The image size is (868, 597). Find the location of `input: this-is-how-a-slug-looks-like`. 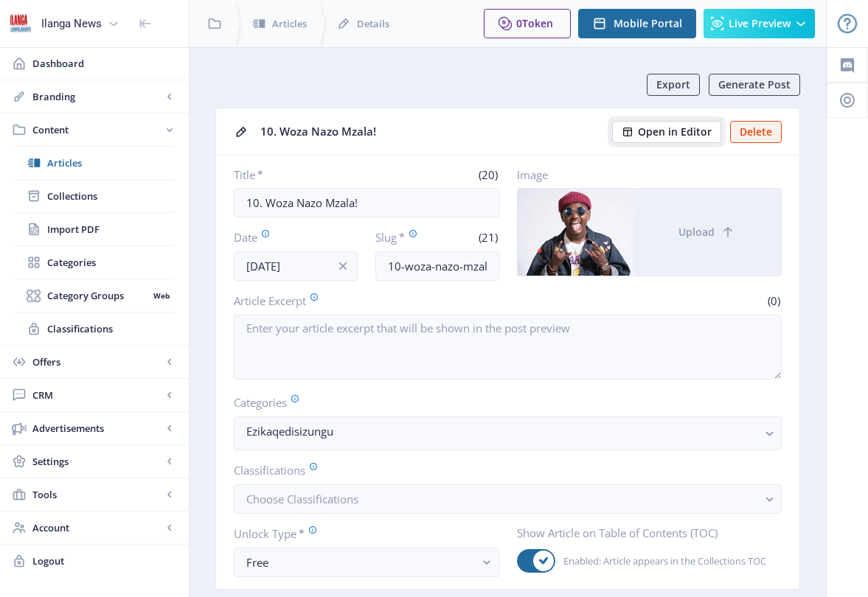

input: this-is-how-a-slug-looks-like is located at coordinates (437, 266).